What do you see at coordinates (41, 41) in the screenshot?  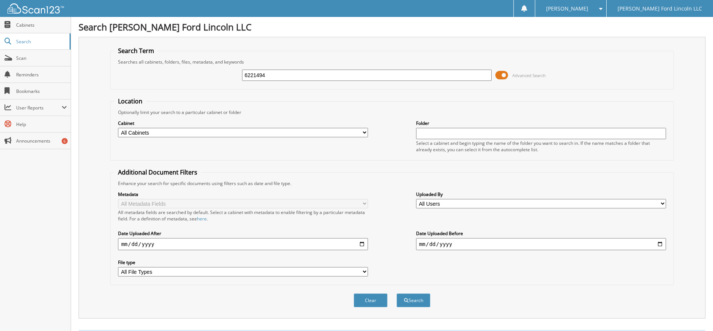 I see `span: Search` at bounding box center [41, 41].